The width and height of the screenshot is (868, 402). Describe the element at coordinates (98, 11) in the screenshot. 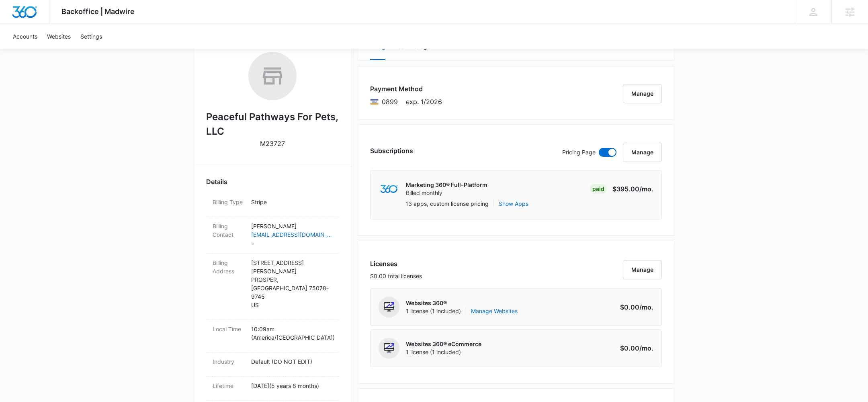

I see `span: Backoffice | Madwire` at that location.